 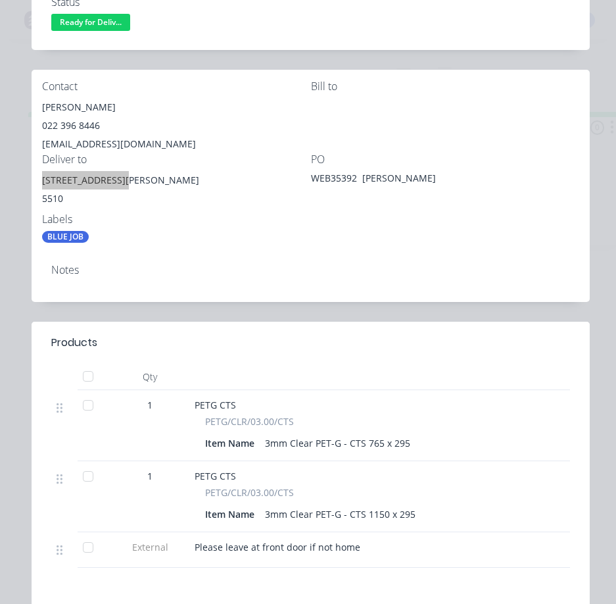 What do you see at coordinates (176, 126) in the screenshot?
I see `div: 022 396 8446` at bounding box center [176, 126].